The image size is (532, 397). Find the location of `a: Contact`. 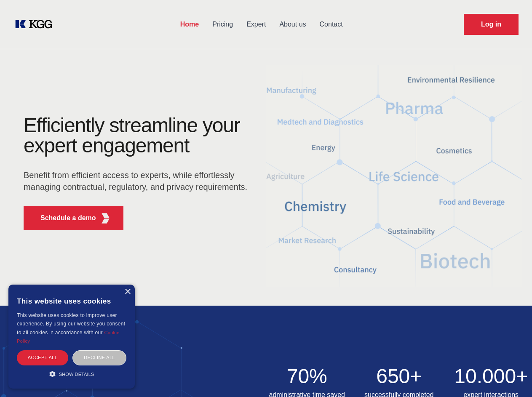

a: Contact is located at coordinates (331, 24).